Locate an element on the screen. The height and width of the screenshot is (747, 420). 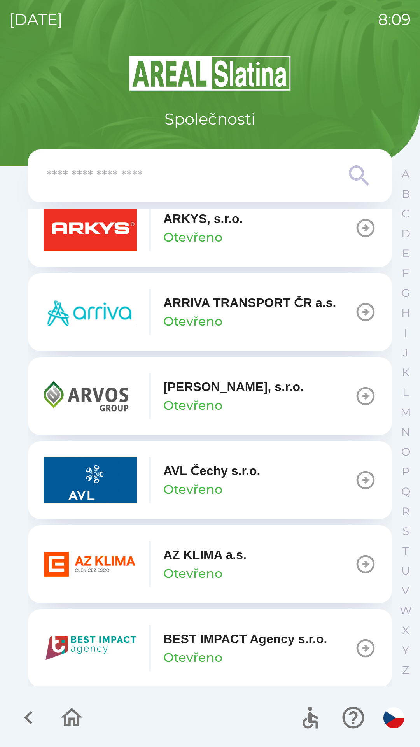
button: H is located at coordinates (406, 313).